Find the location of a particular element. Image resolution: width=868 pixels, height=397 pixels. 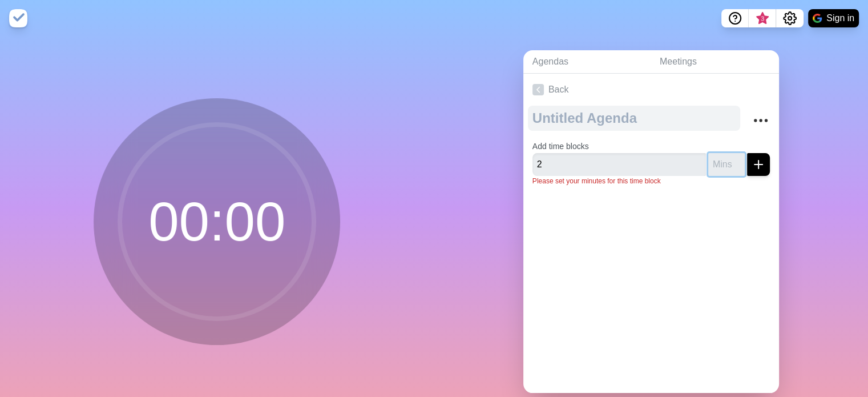

a: Agendas is located at coordinates (587, 62).